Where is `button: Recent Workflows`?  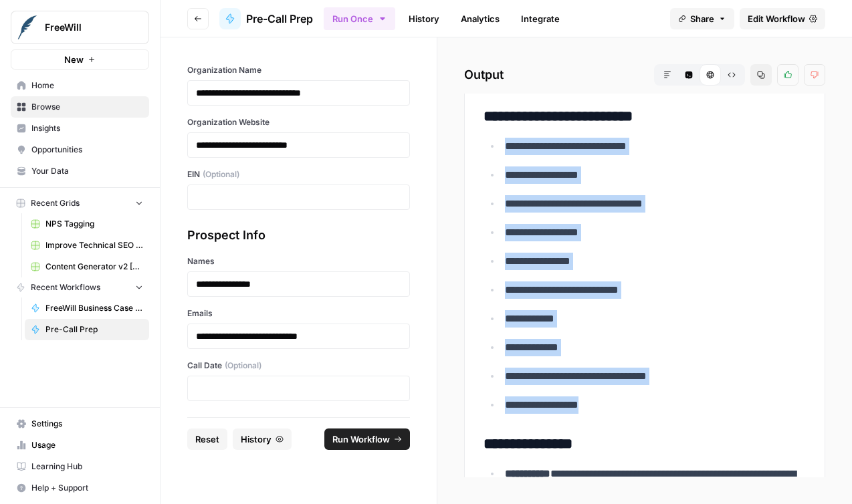
button: Recent Workflows is located at coordinates (80, 288).